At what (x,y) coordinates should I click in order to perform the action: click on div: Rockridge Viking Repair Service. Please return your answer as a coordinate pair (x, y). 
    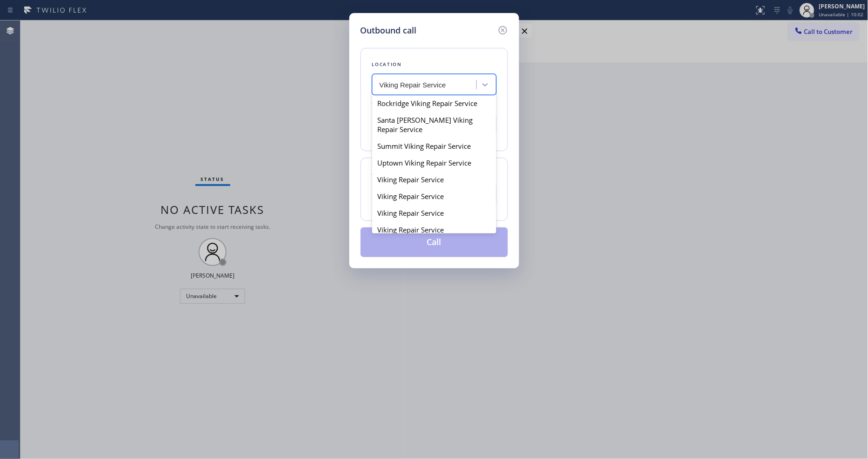
    Looking at the image, I should click on (434, 103).